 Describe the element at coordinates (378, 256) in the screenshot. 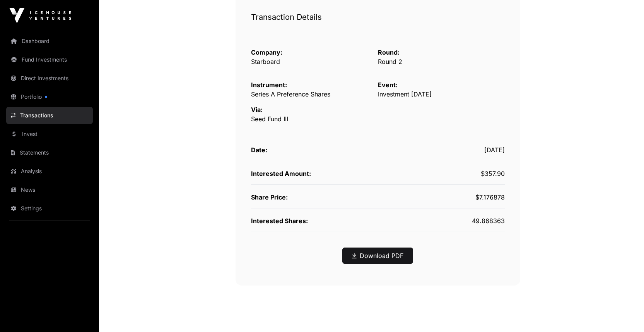

I see `a: Download PDF` at that location.